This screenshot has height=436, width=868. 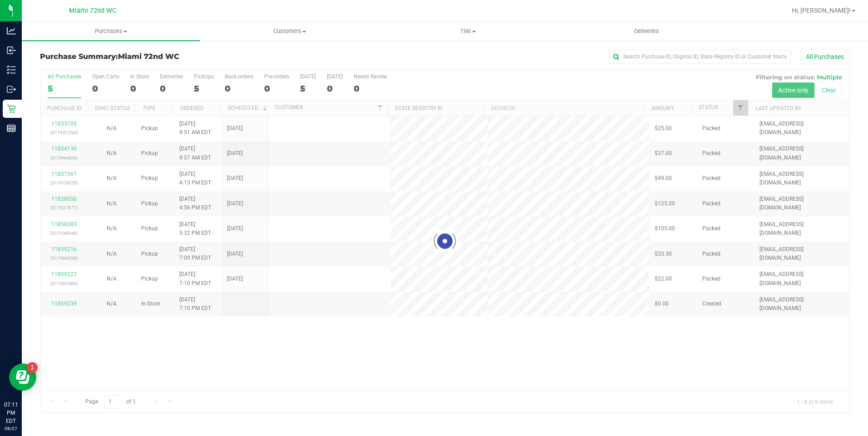 What do you see at coordinates (824, 57) in the screenshot?
I see `button: All Purchases` at bounding box center [824, 57].